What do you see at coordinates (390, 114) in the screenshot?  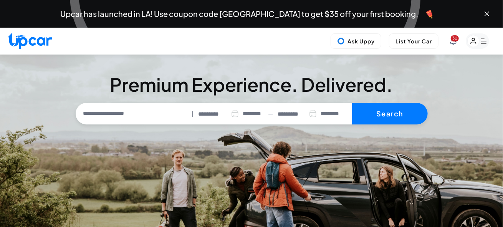 I see `button: Search` at bounding box center [390, 114].